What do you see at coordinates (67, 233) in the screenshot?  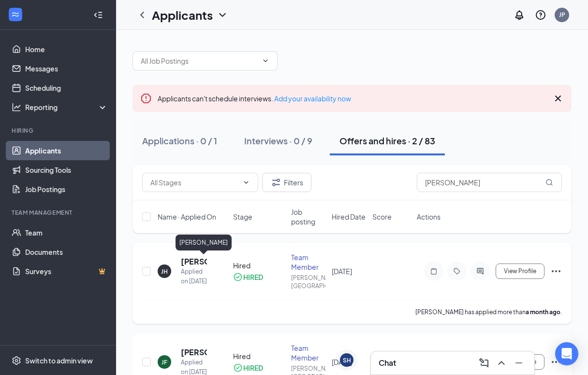 I see `a: Team` at bounding box center [67, 233].